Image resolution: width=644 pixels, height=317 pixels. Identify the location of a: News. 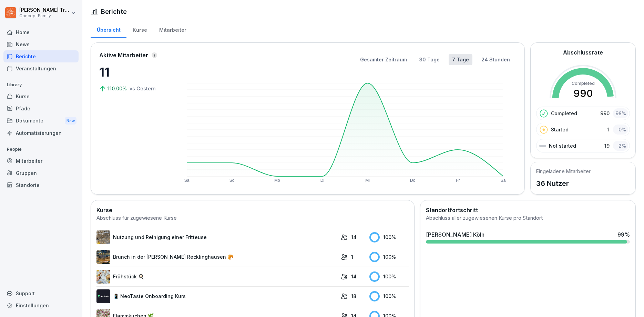
(41, 44).